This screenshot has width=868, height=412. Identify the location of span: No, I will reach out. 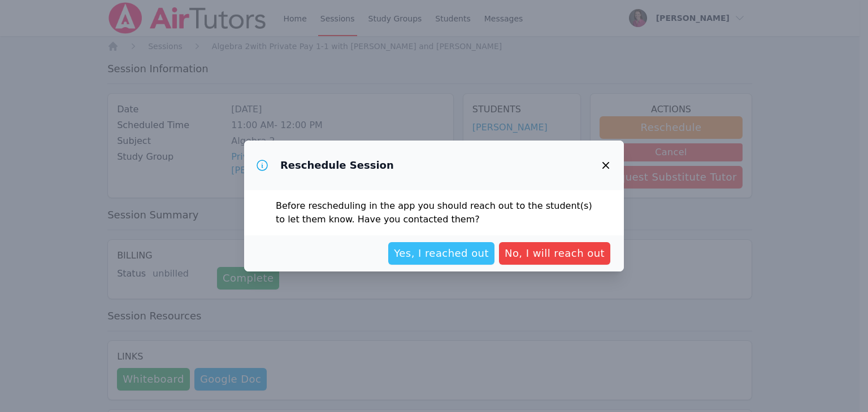
(554, 253).